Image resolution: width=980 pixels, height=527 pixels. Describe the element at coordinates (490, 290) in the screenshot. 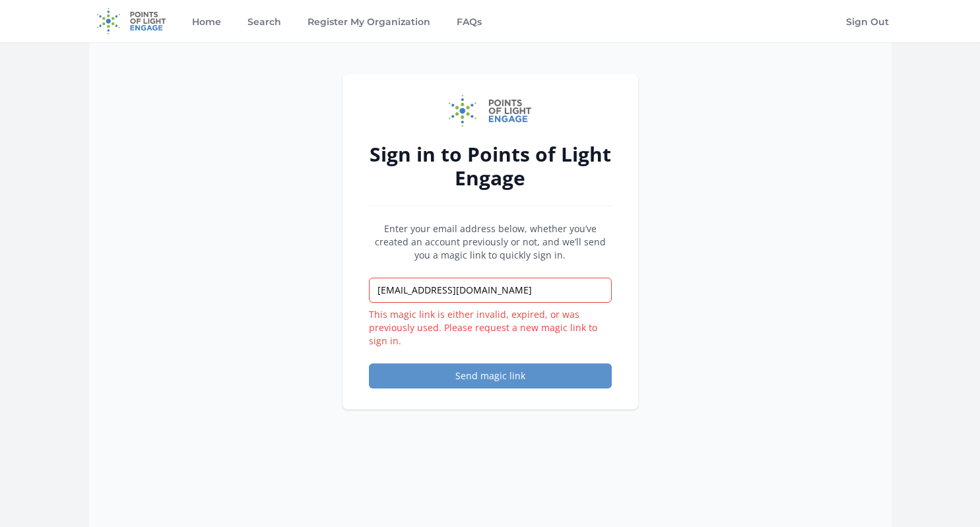

I see `input: Email address` at that location.